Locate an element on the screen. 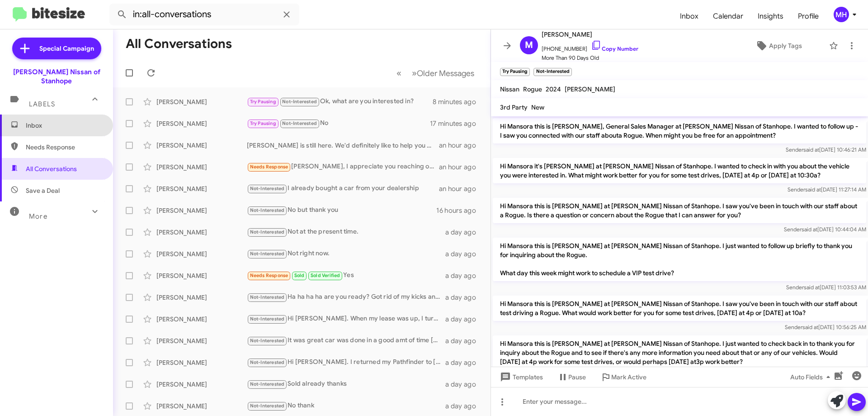  div: 17 minutes ago is located at coordinates (456, 124).